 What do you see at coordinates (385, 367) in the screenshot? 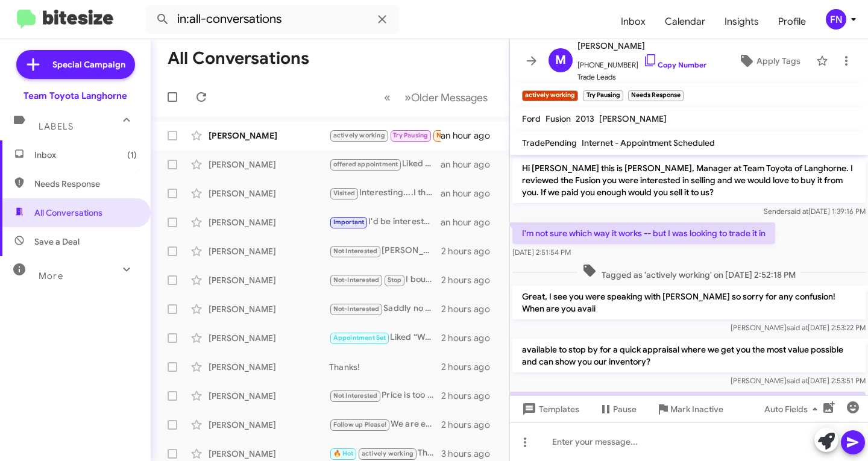
I see `div: Thanks!` at bounding box center [385, 367].